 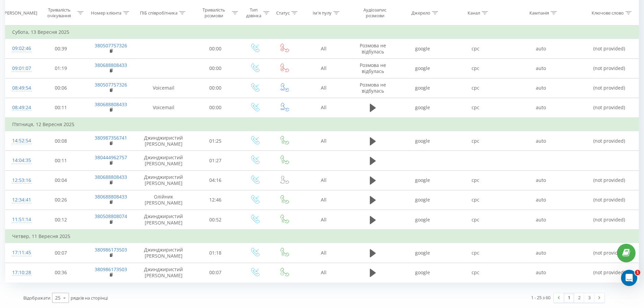 I want to click on div: Номер клієнта, so click(x=106, y=13).